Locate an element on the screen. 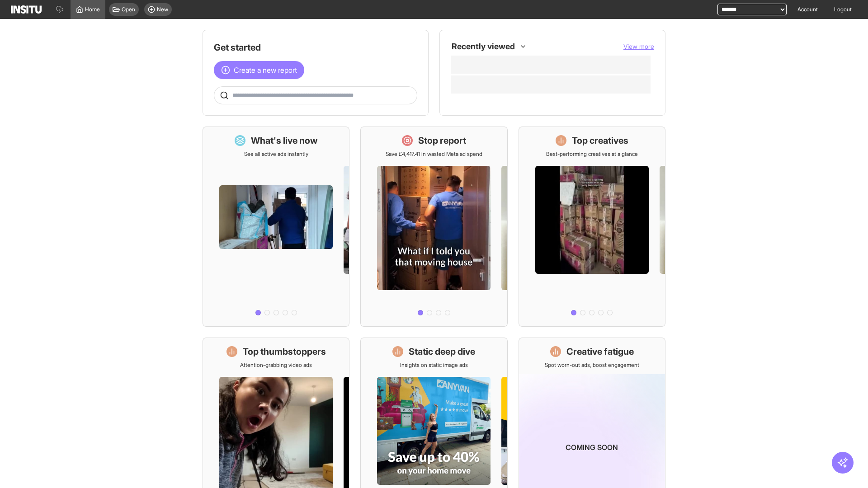  h1: Stop report is located at coordinates (442, 141).